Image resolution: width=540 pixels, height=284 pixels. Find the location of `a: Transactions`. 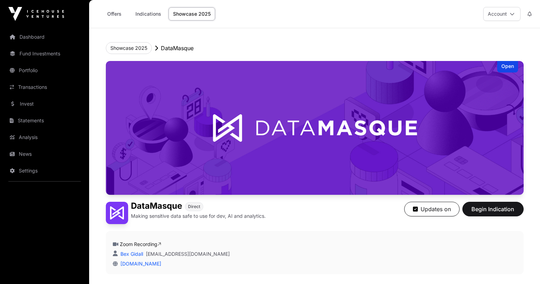

a: Transactions is located at coordinates (45, 87).